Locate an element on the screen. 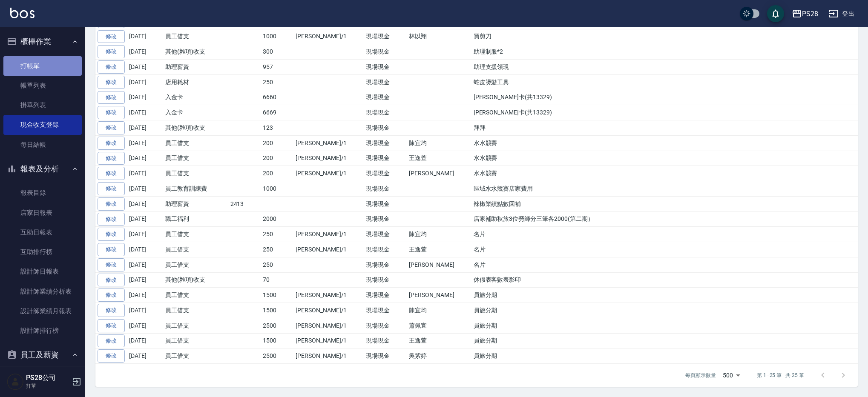 The image size is (868, 397). a: 打帳單 is located at coordinates (42, 66).